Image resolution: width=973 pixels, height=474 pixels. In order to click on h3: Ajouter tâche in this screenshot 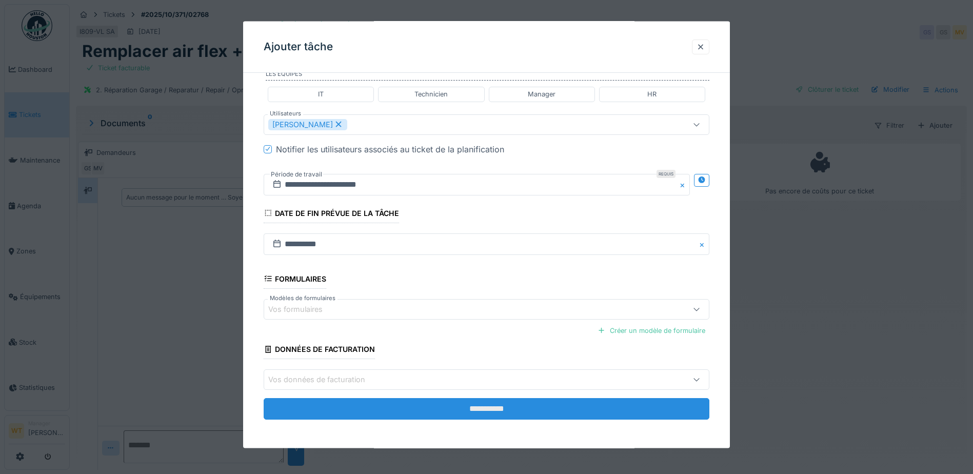, I will do `click(298, 47)`.